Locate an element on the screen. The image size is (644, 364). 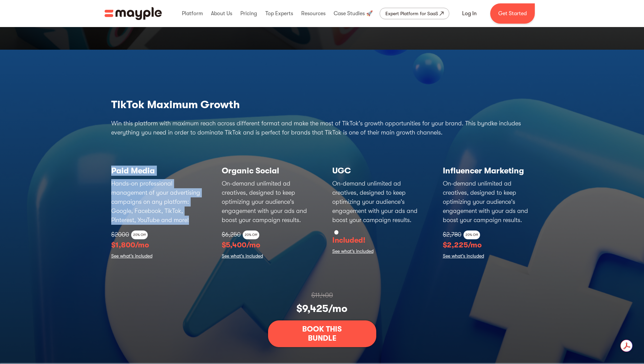
div: Chat Widget is located at coordinates (591, 327).